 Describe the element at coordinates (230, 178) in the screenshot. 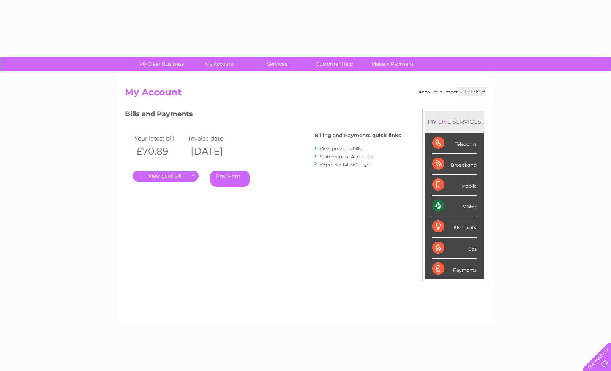

I see `a: Pay Here` at that location.